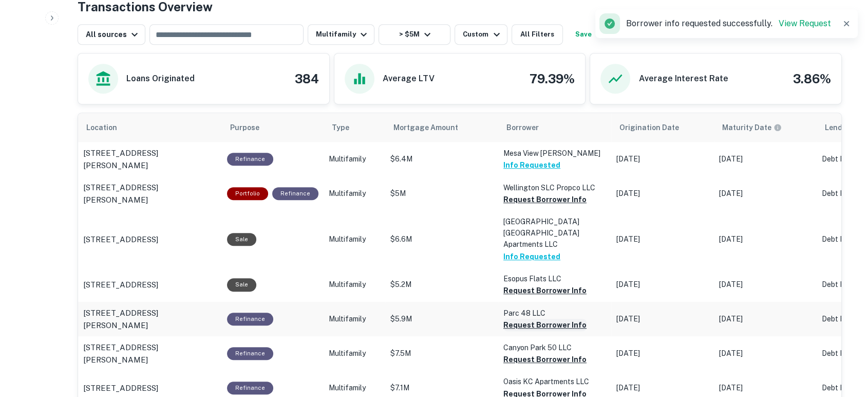 Image resolution: width=868 pixels, height=397 pixels. Describe the element at coordinates (442, 239) in the screenshot. I see `p: $6.6M` at that location.